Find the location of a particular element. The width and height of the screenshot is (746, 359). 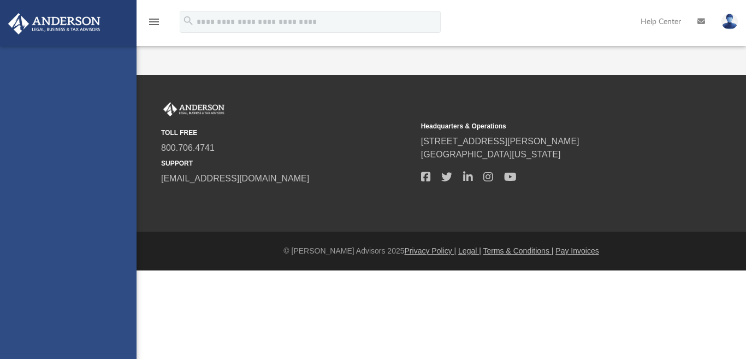

small: Headquarters & Operations is located at coordinates (547, 126).